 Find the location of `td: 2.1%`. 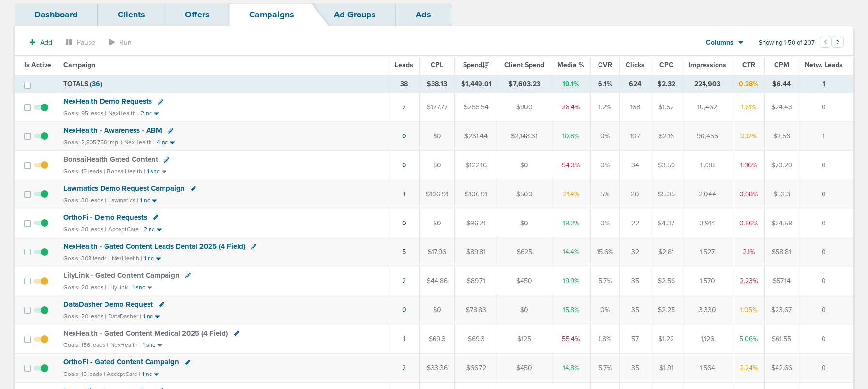

td: 2.1% is located at coordinates (748, 252).